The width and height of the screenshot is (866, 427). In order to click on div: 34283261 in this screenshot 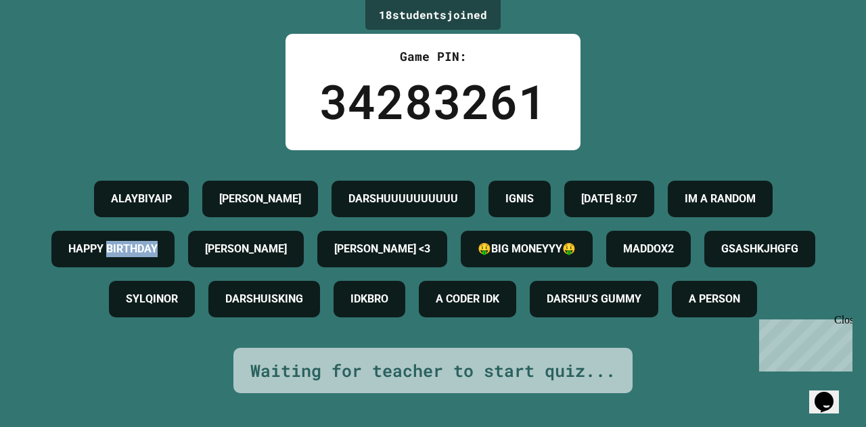, I will do `click(433, 101)`.